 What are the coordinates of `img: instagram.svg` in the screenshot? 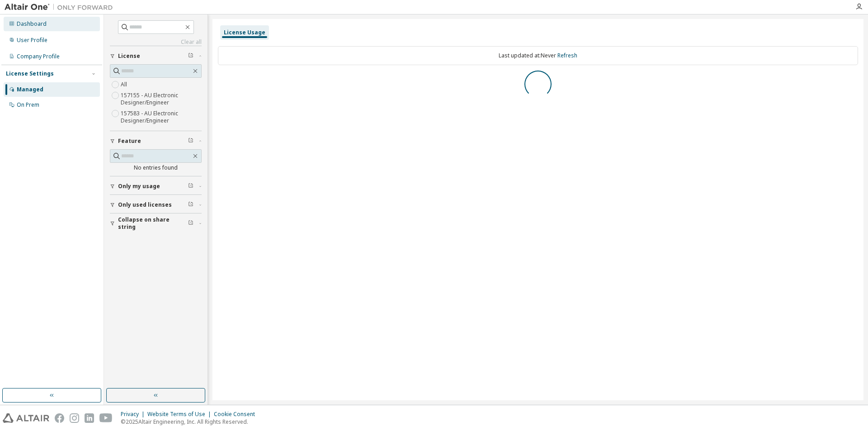 It's located at (74, 418).